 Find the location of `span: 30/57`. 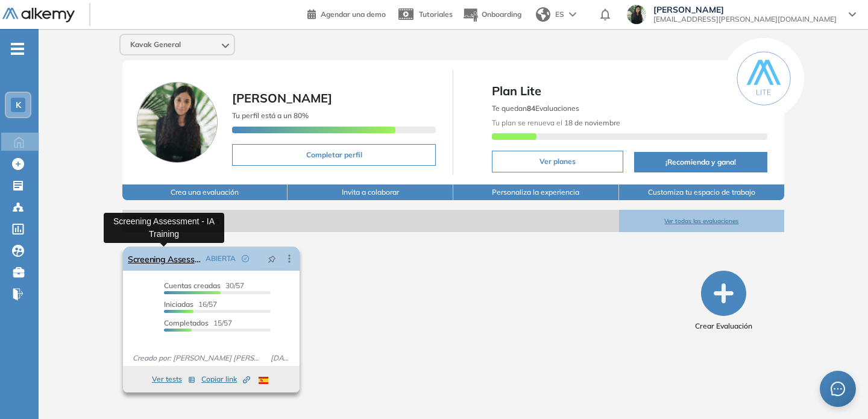

span: 30/57 is located at coordinates (204, 285).